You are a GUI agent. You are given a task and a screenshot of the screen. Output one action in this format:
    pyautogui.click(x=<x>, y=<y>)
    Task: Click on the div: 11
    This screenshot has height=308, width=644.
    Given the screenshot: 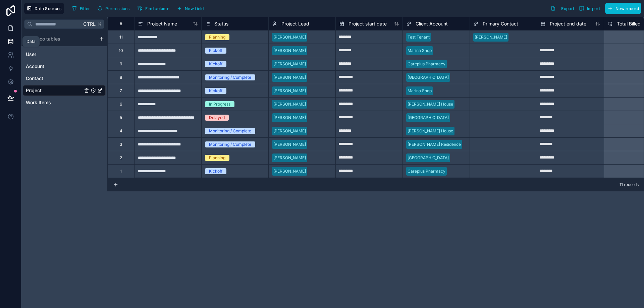 What is the action you would take?
    pyautogui.click(x=121, y=37)
    